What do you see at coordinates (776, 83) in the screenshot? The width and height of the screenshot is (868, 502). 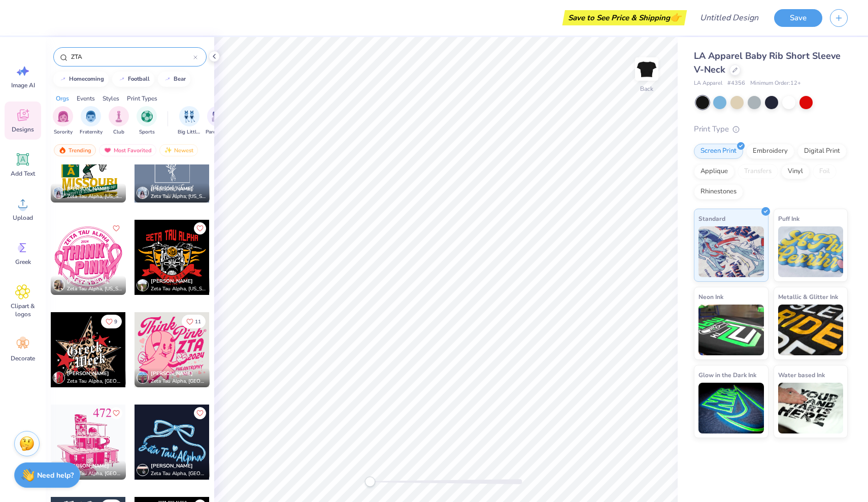 I see `span: Minimum Order: 12 +` at bounding box center [776, 83].